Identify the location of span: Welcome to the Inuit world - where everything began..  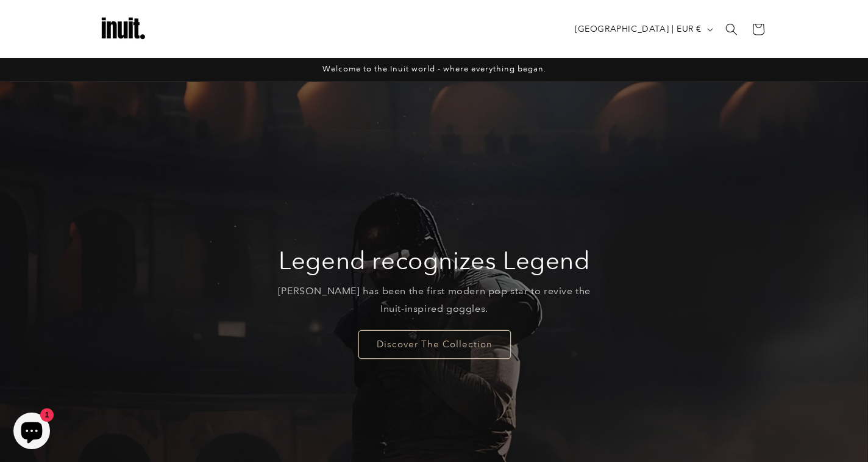
(434, 69).